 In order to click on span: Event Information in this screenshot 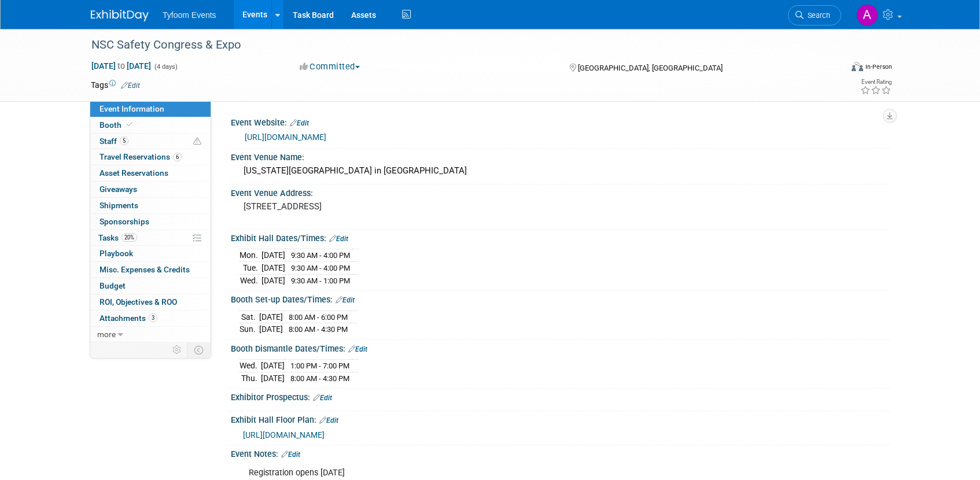, I will do `click(132, 108)`.